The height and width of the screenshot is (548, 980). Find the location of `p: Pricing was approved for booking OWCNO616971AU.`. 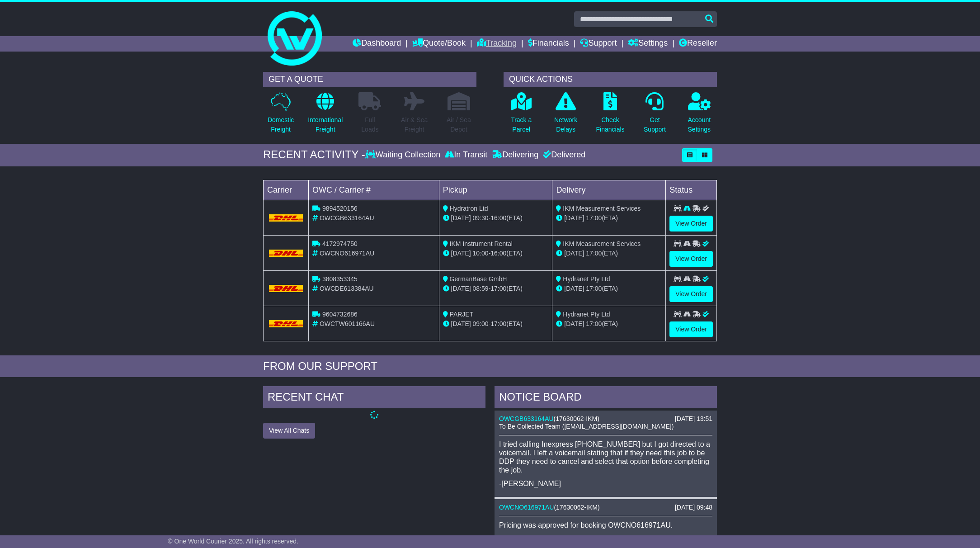

p: Pricing was approved for booking OWCNO616971AU. is located at coordinates (606, 525).